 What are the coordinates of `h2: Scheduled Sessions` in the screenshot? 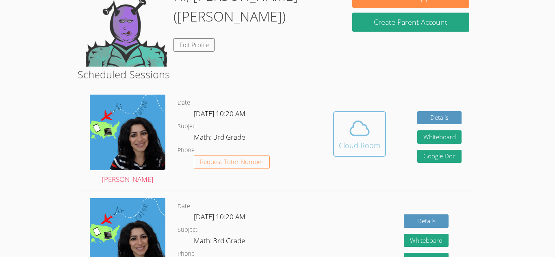 It's located at (277, 74).